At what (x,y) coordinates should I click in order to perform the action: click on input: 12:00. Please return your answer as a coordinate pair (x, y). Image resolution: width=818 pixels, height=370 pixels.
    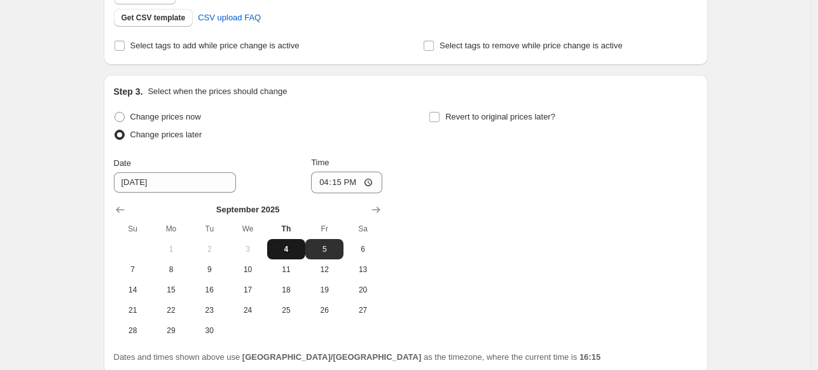
    Looking at the image, I should click on (347, 182).